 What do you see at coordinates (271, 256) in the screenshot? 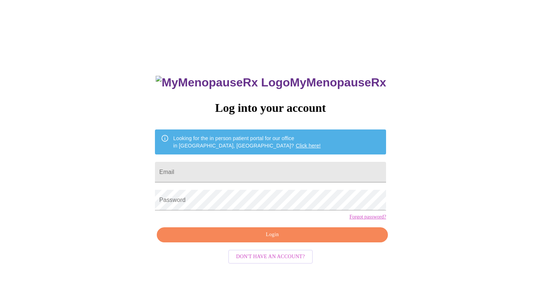
I see `a: Don't have an account?` at bounding box center [271, 256].